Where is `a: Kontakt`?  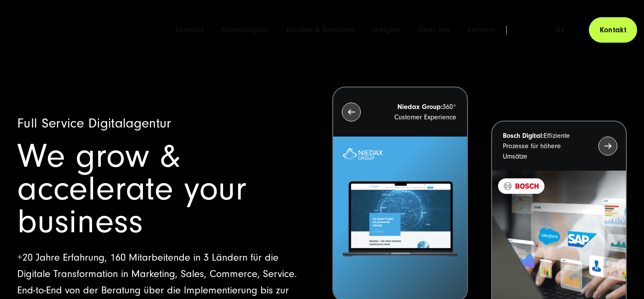 a: Kontakt is located at coordinates (613, 30).